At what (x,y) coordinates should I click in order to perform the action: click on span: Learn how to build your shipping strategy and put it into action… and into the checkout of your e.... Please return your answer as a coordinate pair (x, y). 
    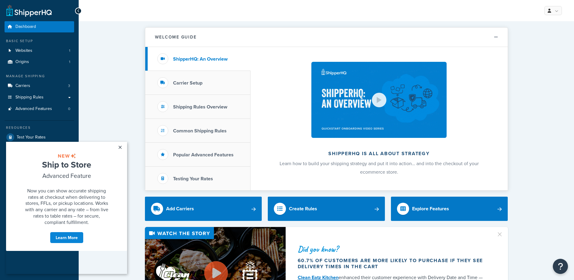
    Looking at the image, I should click on (379, 167).